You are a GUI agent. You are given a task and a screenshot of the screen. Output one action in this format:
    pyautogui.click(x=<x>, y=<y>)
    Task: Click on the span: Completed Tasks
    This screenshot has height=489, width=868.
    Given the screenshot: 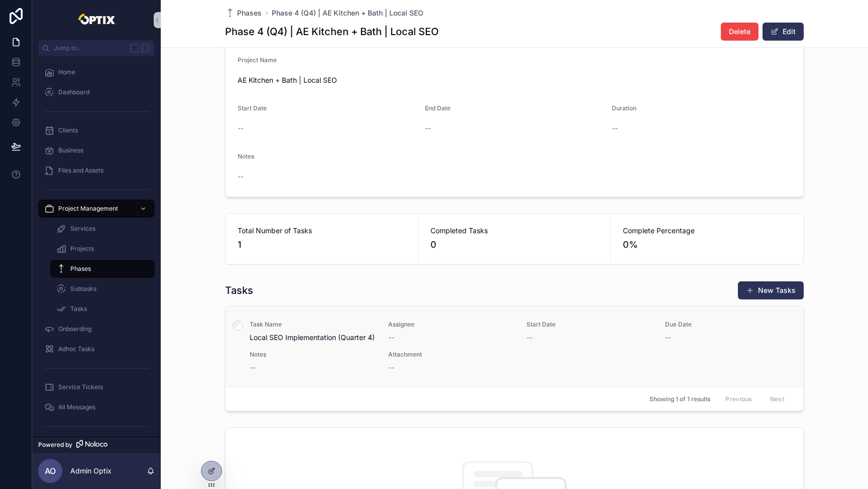 What is the action you would take?
    pyautogui.click(x=514, y=231)
    